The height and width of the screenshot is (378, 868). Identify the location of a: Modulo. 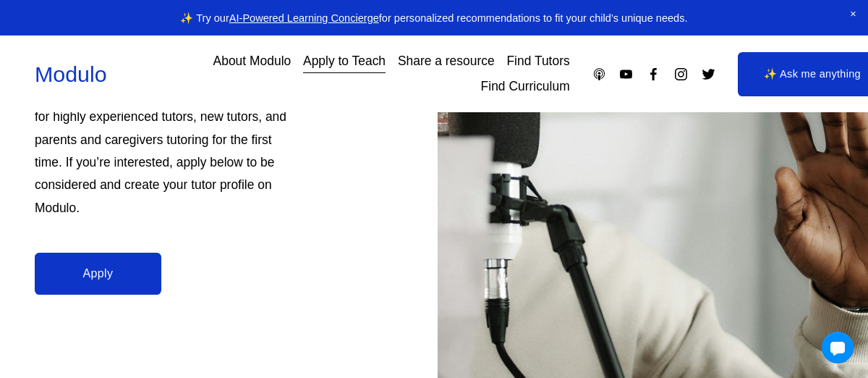
(71, 74).